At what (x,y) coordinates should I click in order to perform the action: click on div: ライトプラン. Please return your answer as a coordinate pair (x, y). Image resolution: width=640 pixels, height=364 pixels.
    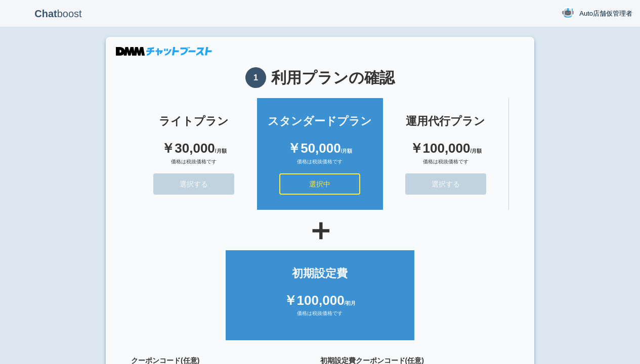
    Looking at the image, I should click on (194, 121).